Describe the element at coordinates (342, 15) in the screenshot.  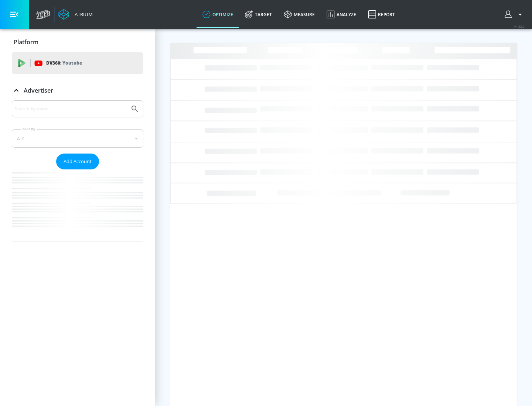
I see `a: Analyze` at that location.